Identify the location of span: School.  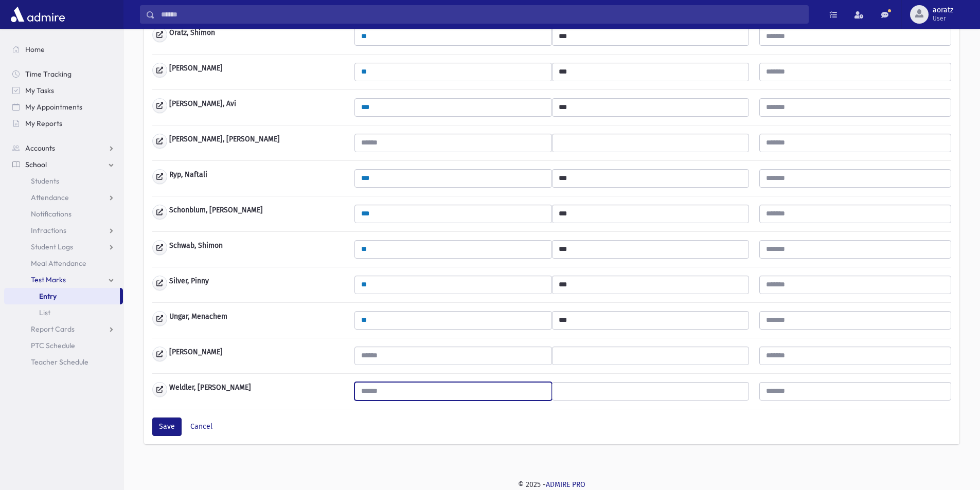
(36, 164).